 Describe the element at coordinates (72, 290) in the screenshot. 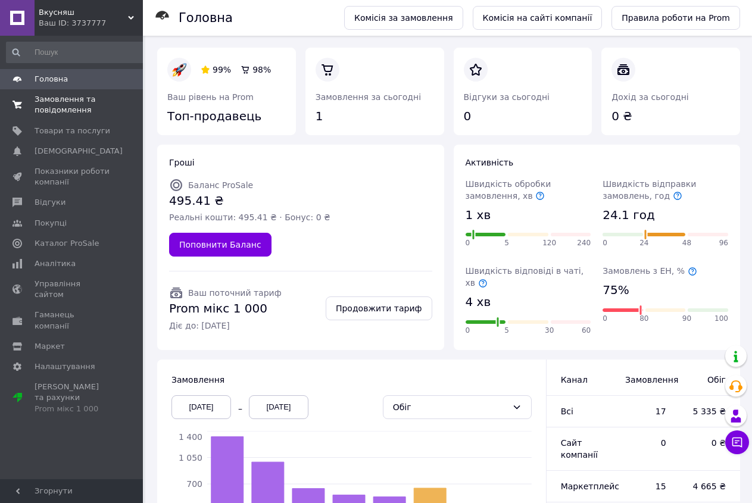

I see `span: Управління сайтом` at that location.